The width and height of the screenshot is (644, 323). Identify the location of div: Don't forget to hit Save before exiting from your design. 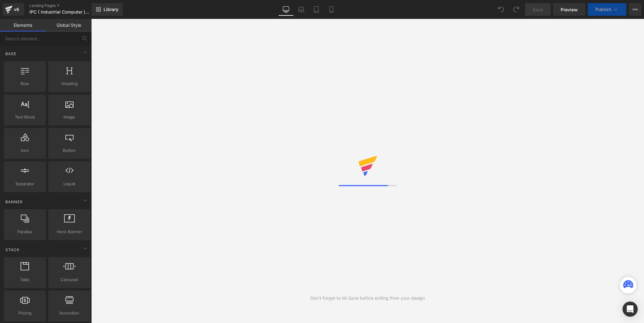
(367, 299).